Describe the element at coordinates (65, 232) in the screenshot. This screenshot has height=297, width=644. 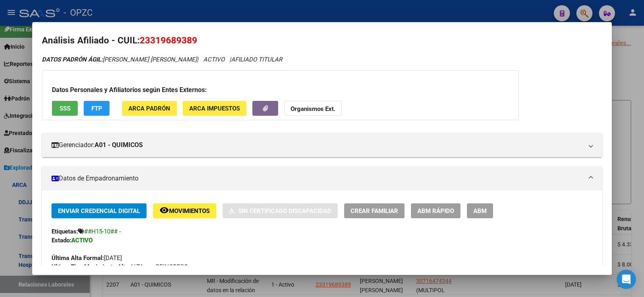
I see `strong: Etiquetas:` at that location.